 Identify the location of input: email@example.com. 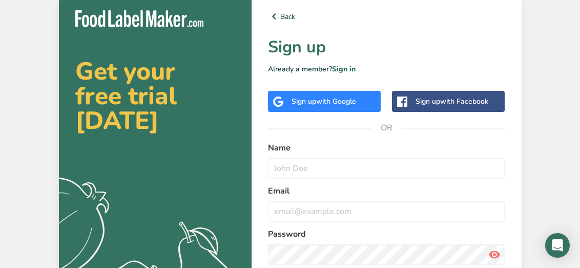
(386, 211).